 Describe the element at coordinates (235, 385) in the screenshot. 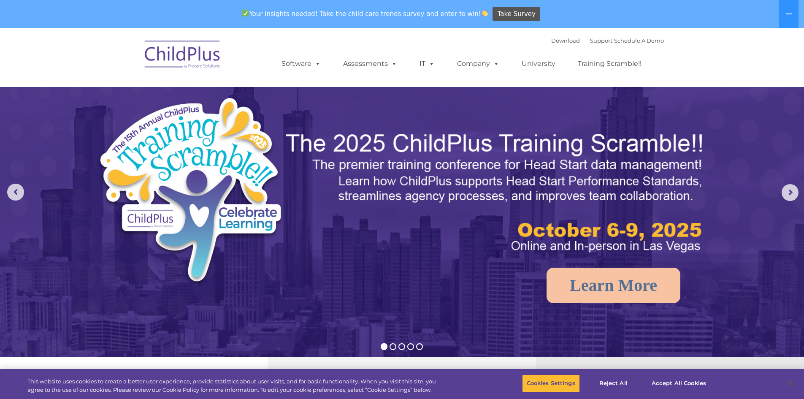

I see `div: This website uses cookies to create a better user experience, provide statistics about user visit...` at that location.